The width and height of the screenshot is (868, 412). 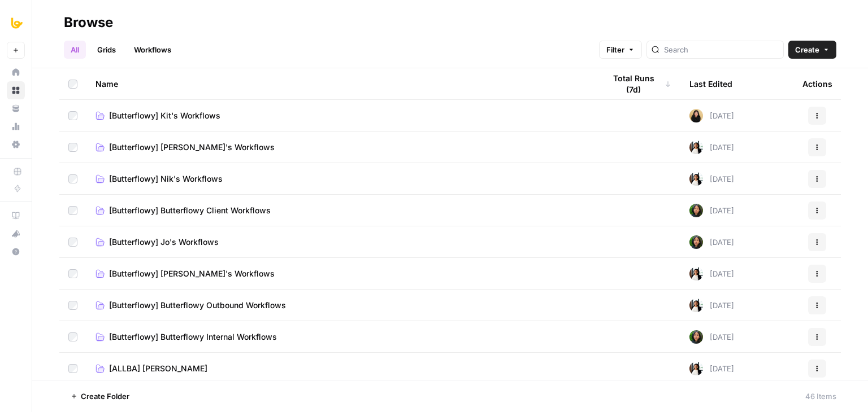 I want to click on span: Create Folder, so click(x=105, y=396).